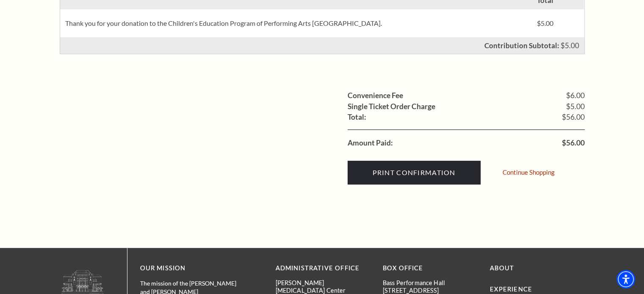 The height and width of the screenshot is (294, 644). I want to click on p: Bass Performance Hall, so click(430, 283).